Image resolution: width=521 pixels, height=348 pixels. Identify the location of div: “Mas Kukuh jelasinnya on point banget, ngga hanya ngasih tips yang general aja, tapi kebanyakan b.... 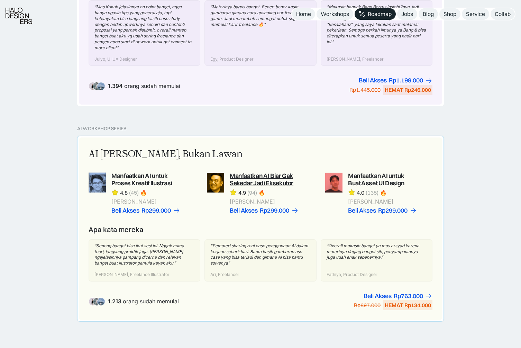
(144, 27).